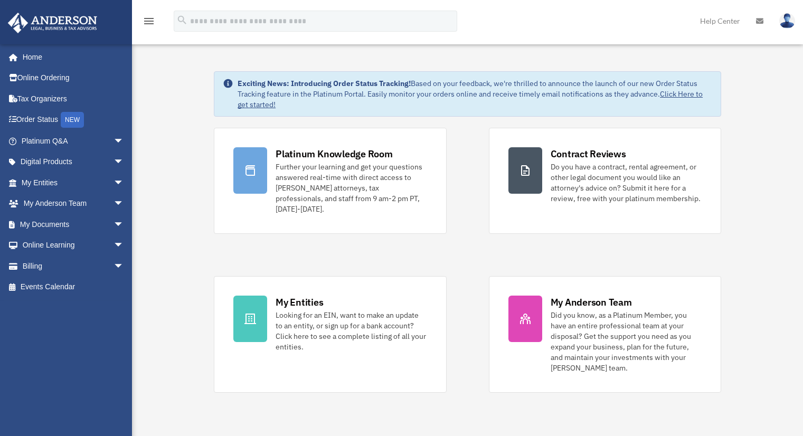  I want to click on img: Anderson Advisors Platinum Portal, so click(52, 23).